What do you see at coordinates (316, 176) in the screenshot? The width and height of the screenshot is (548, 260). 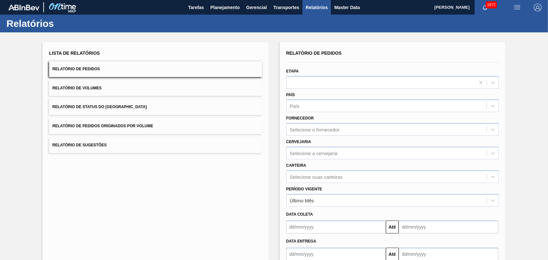 I see `div: Selecione suas carteiras` at bounding box center [316, 176].